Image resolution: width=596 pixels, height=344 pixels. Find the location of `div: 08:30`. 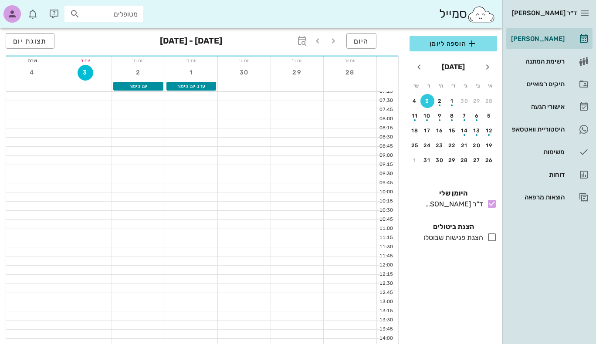

div: 08:30 is located at coordinates (386, 137).